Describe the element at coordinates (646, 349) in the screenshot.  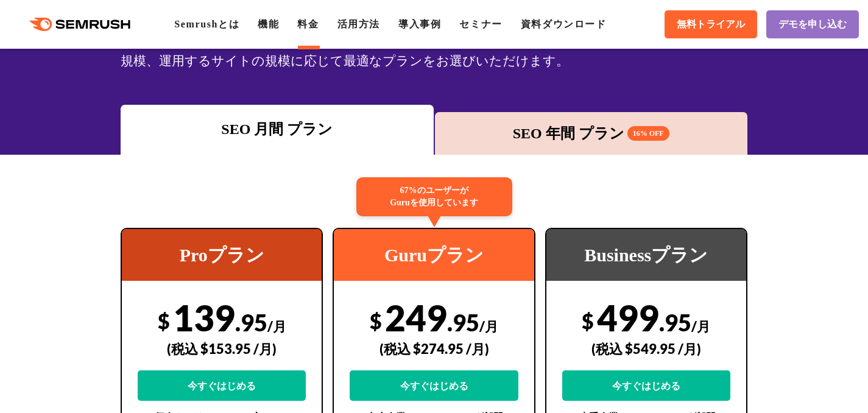
I see `div: (税込 $549.95 /月)` at that location.